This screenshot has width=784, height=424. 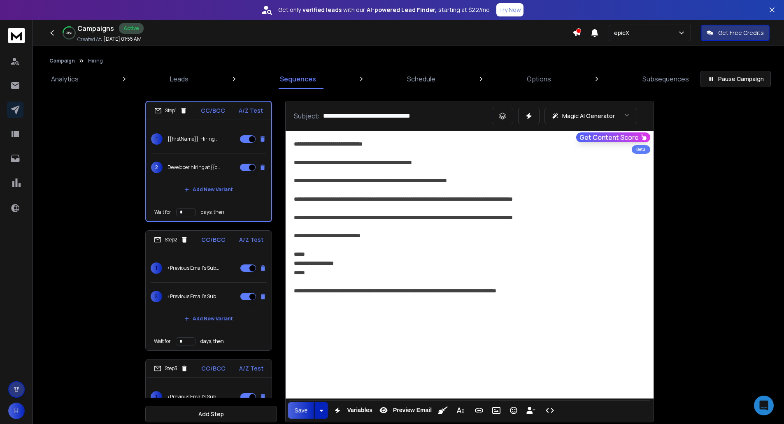 I want to click on p: Created At:, so click(x=90, y=39).